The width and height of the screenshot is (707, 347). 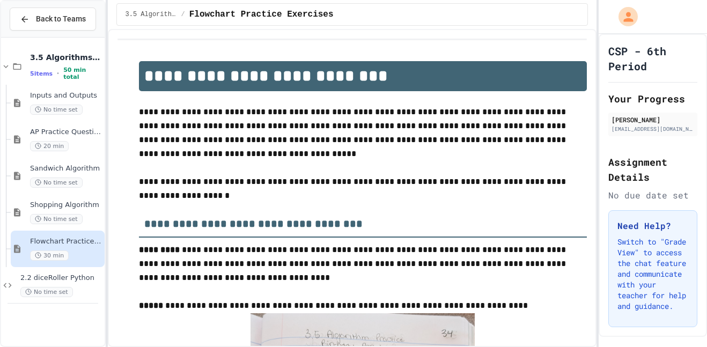 I want to click on span: Back to Teams, so click(x=61, y=19).